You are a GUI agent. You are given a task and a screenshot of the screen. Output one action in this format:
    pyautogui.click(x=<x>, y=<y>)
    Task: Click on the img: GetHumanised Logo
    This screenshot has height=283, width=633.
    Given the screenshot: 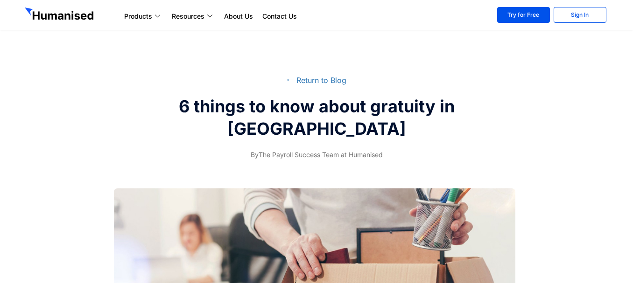 What is the action you would take?
    pyautogui.click(x=60, y=15)
    